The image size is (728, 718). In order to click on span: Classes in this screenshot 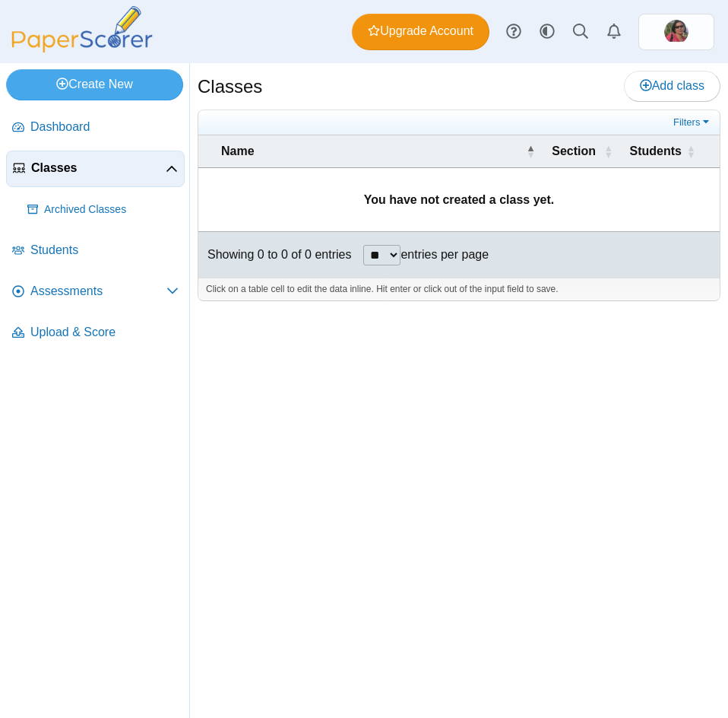, I will do `click(98, 168)`.